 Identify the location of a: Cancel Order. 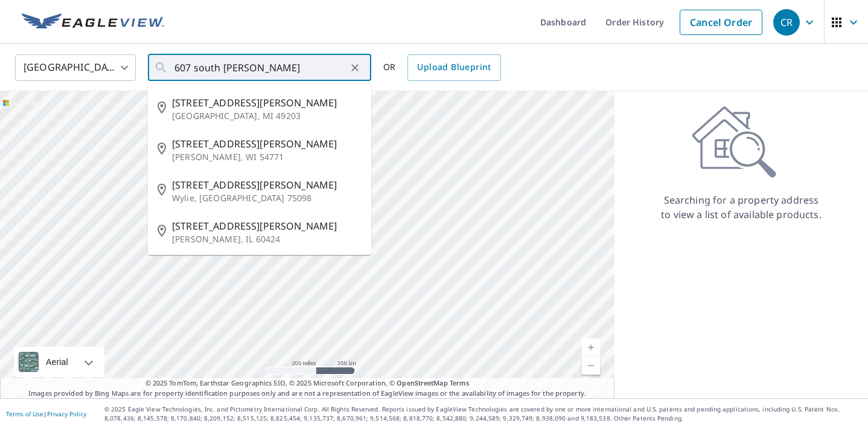
(720, 22).